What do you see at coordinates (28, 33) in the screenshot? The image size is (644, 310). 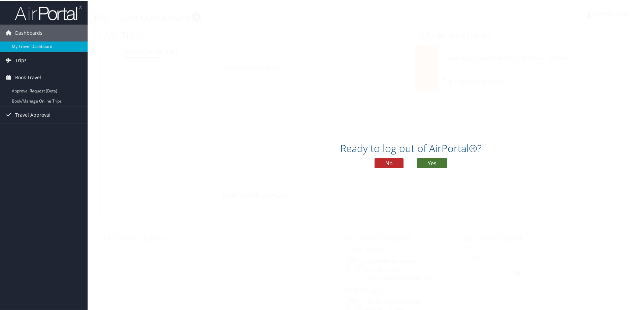 I see `span: Dashboards` at bounding box center [28, 33].